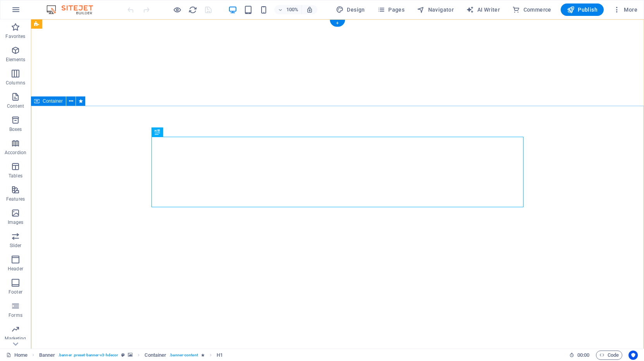 The width and height of the screenshot is (644, 361). Describe the element at coordinates (310, 10) in the screenshot. I see `i: On resize automatically adjust zoom level to fit chosen device.` at that location.